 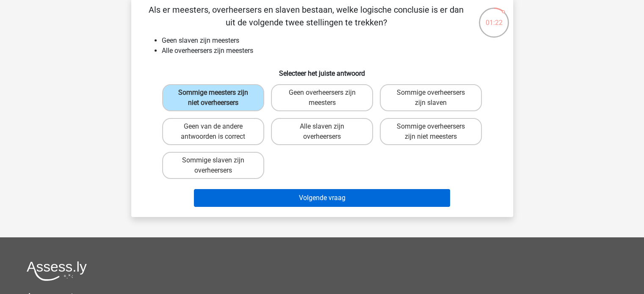 What do you see at coordinates (213, 166) in the screenshot?
I see `label: Sommige slaven zijn overheersers` at bounding box center [213, 166].